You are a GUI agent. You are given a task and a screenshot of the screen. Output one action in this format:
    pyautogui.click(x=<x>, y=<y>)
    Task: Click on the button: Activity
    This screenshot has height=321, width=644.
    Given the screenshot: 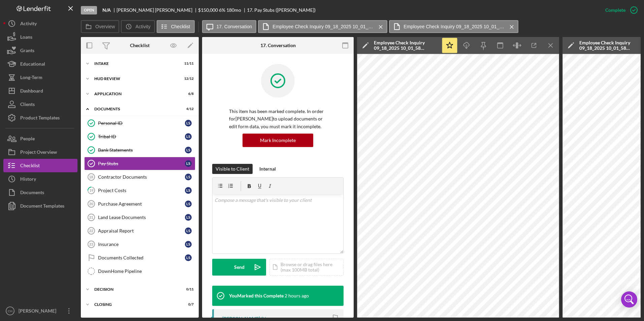 What is the action you would take?
    pyautogui.click(x=138, y=26)
    